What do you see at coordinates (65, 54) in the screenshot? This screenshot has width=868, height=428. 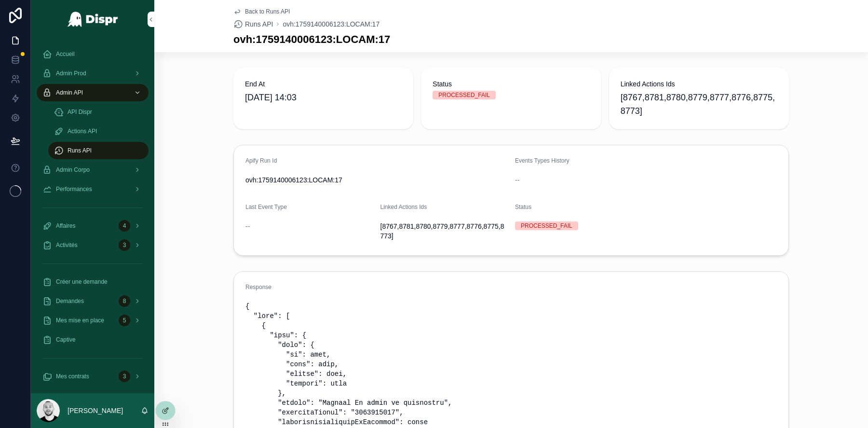 I see `span: Accueil` at bounding box center [65, 54].